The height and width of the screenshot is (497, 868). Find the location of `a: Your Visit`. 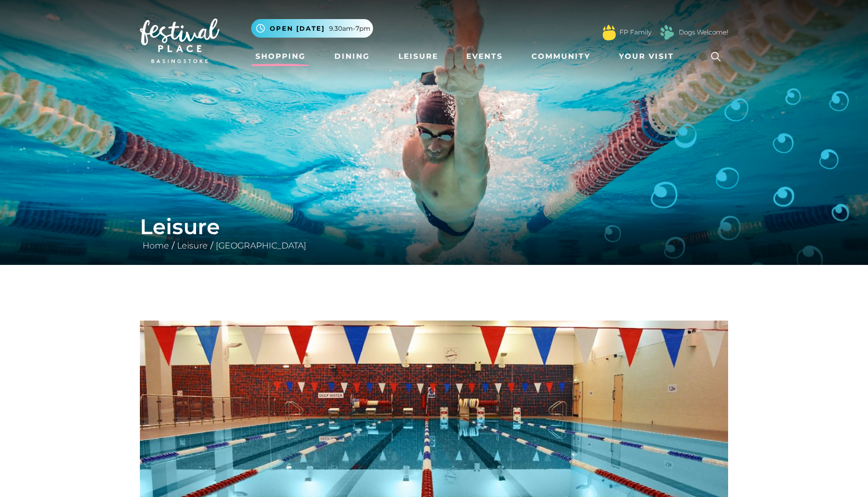

a: Your Visit is located at coordinates (649, 56).